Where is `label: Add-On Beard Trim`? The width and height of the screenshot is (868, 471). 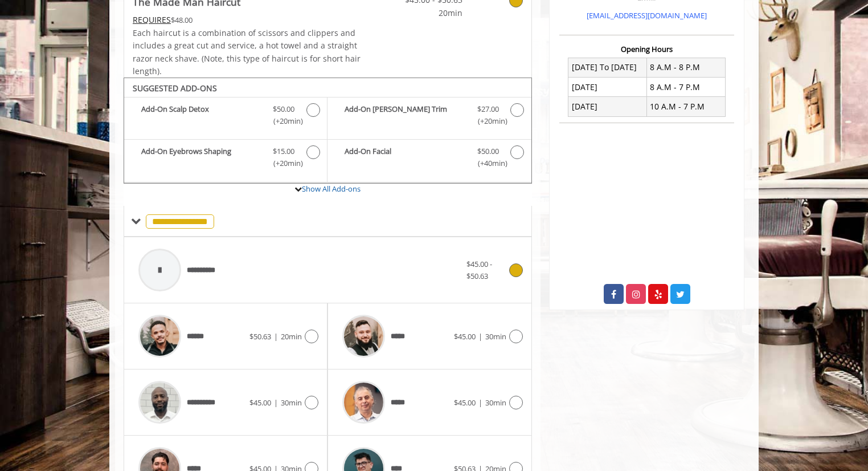 label: Add-On Beard Trim is located at coordinates (429, 116).